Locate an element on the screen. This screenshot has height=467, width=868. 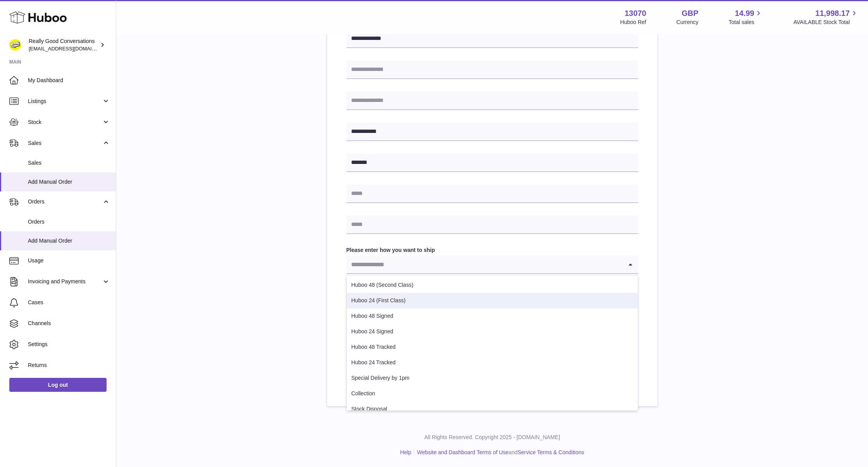
input: Search for option is located at coordinates (485, 264).